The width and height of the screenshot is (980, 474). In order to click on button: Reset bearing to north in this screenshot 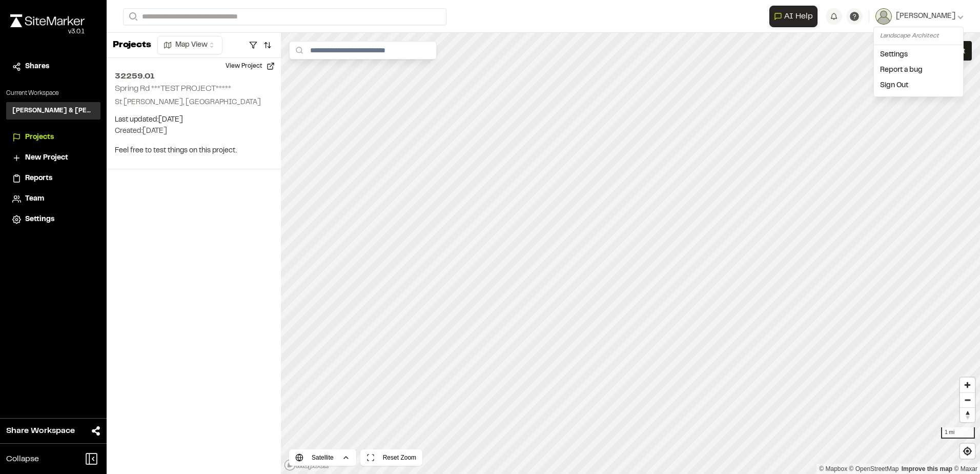, I will do `click(968, 414)`.